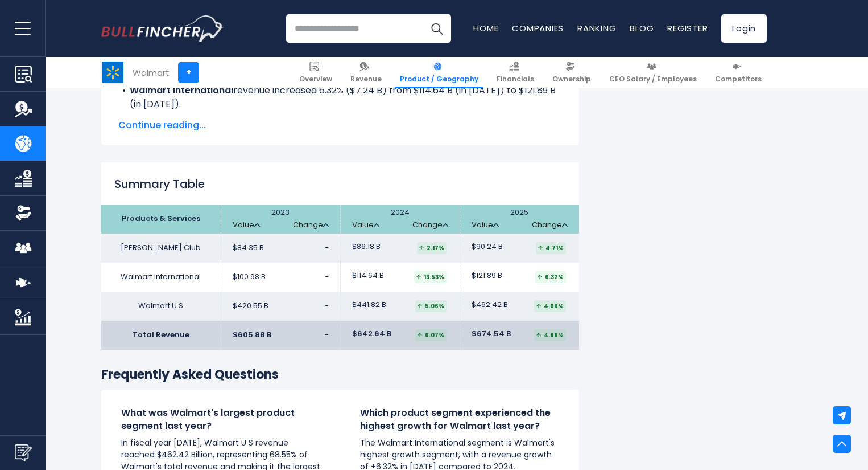  I want to click on span: $420.55 B, so click(250, 306).